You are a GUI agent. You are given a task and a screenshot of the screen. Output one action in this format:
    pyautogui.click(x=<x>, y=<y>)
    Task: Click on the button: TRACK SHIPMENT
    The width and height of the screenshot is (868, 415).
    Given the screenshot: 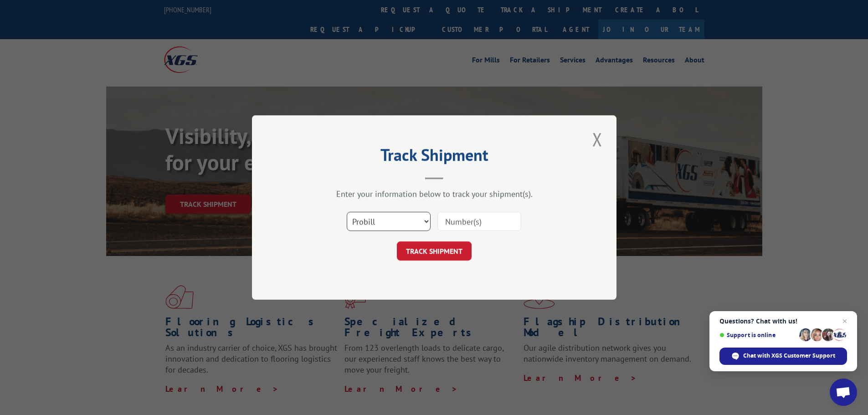 What is the action you would take?
    pyautogui.click(x=434, y=251)
    